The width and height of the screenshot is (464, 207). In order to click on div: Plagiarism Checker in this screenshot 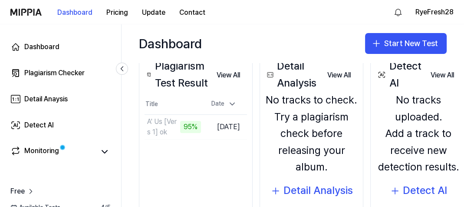, I will do `click(54, 73)`.